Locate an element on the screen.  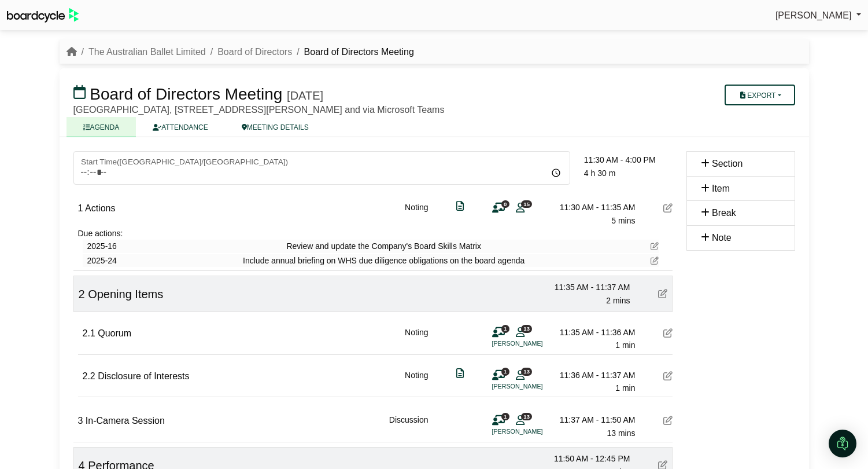
a: The Australian Ballet Limited is located at coordinates (146, 52).